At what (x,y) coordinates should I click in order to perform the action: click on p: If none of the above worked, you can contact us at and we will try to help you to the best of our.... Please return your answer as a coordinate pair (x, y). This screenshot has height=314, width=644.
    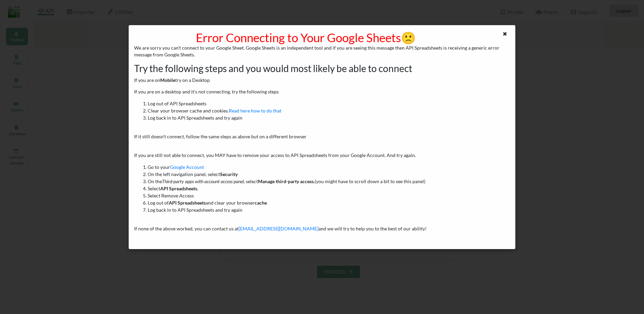
    Looking at the image, I should click on (322, 229).